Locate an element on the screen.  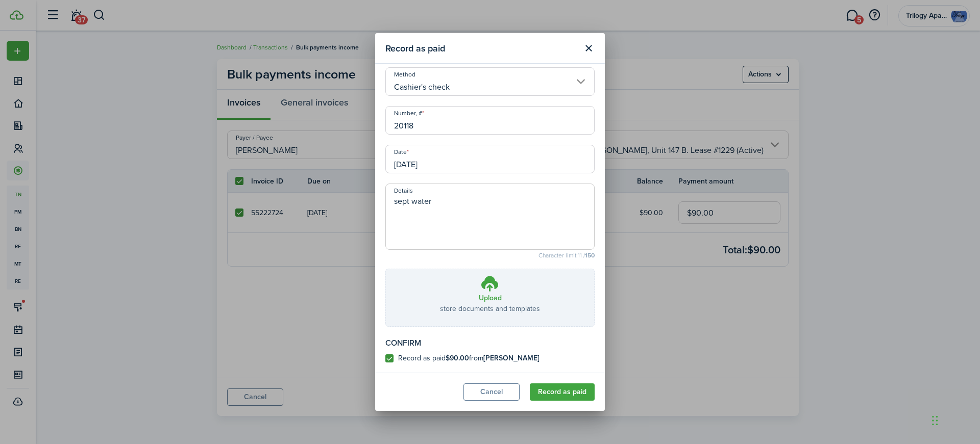
div: Drag is located at coordinates (935, 421).